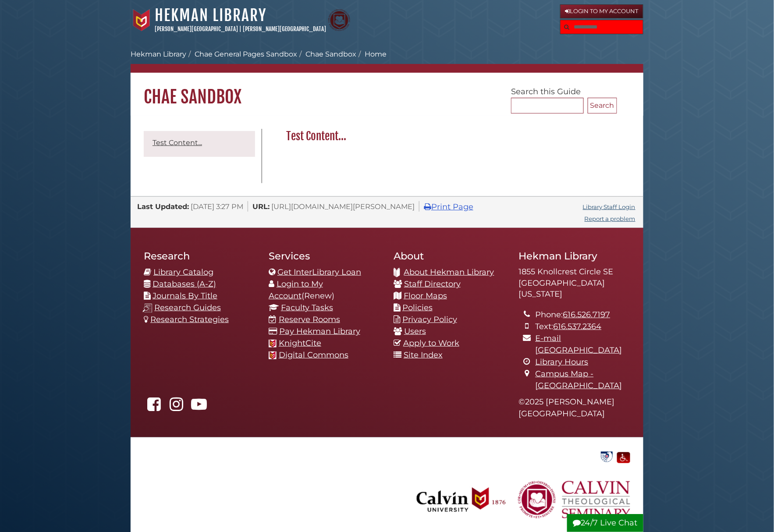 The width and height of the screenshot is (774, 532). Describe the element at coordinates (387, 90) in the screenshot. I see `h1: Chae Sandbox` at that location.